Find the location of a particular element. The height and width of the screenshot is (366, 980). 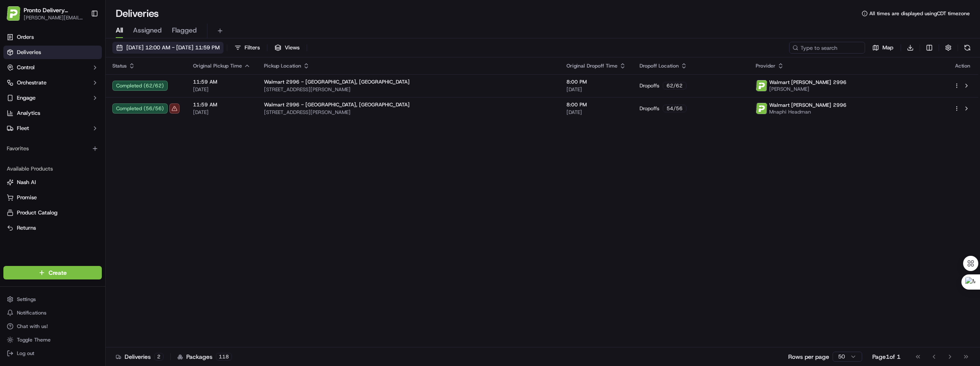

span: Flagged is located at coordinates (184, 31).